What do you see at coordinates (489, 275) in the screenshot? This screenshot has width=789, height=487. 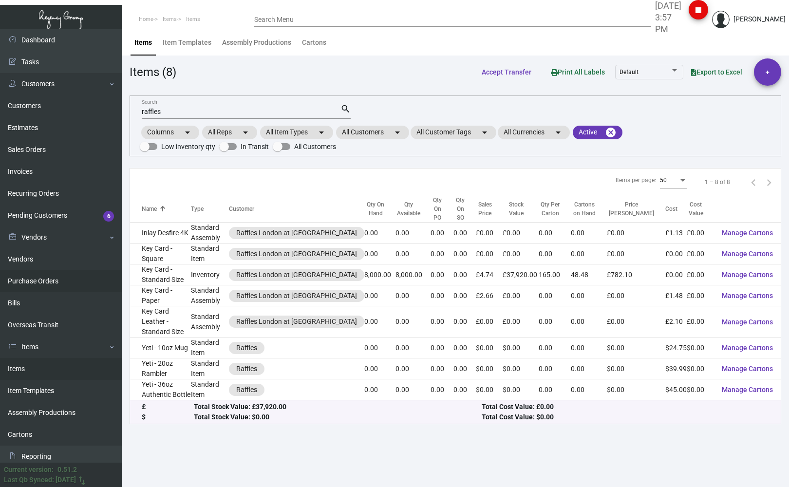 I see `td: £4.74` at bounding box center [489, 275].